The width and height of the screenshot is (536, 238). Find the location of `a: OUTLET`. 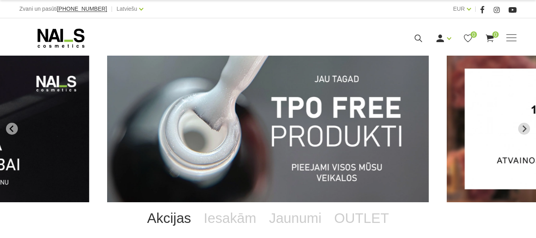

a: OUTLET is located at coordinates (362, 218).